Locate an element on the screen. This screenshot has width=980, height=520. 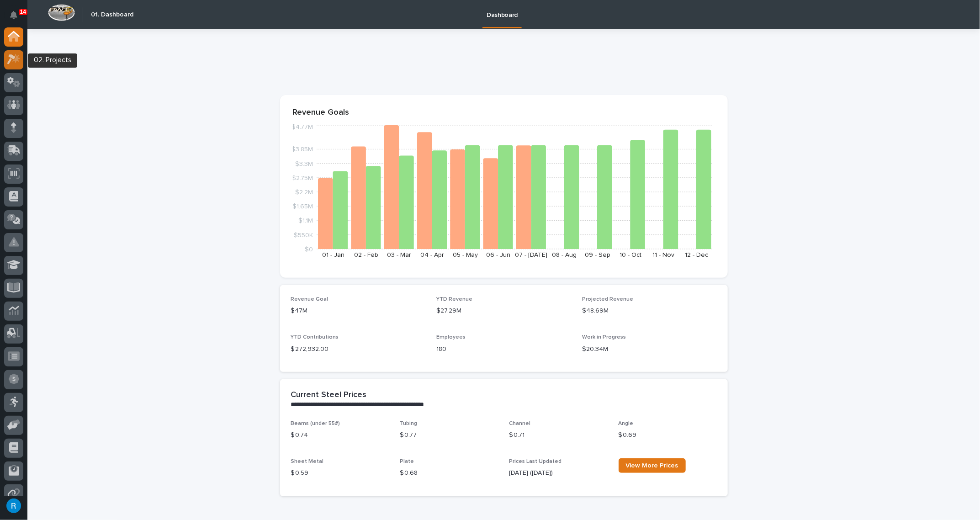
span: Prices Last Updated is located at coordinates (535, 461).